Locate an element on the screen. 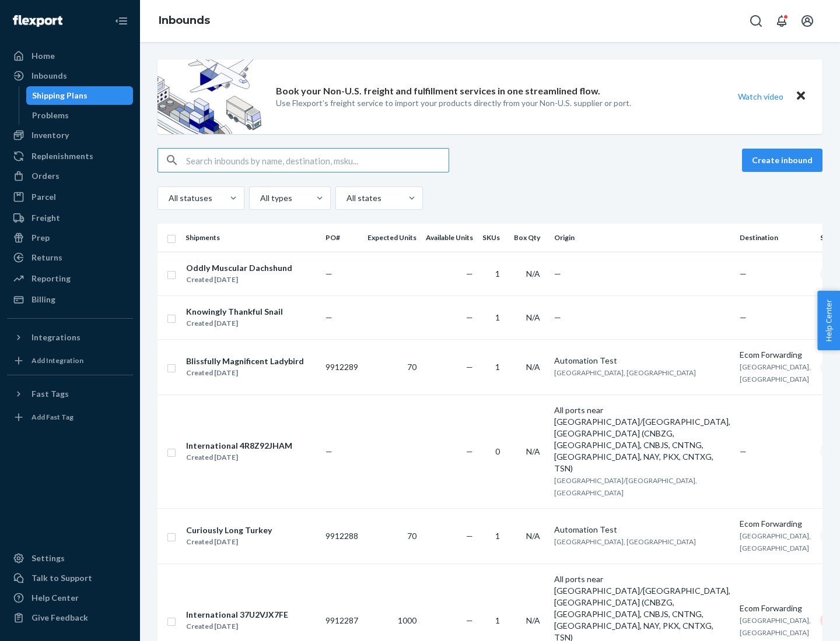  input: Search inbounds by name, destination, msku... is located at coordinates (317, 160).